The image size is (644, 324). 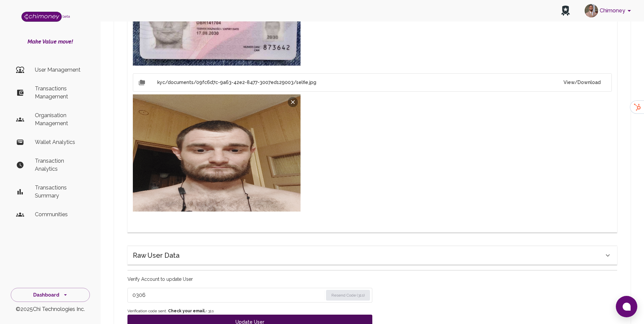 I want to click on span: beta, so click(x=66, y=16).